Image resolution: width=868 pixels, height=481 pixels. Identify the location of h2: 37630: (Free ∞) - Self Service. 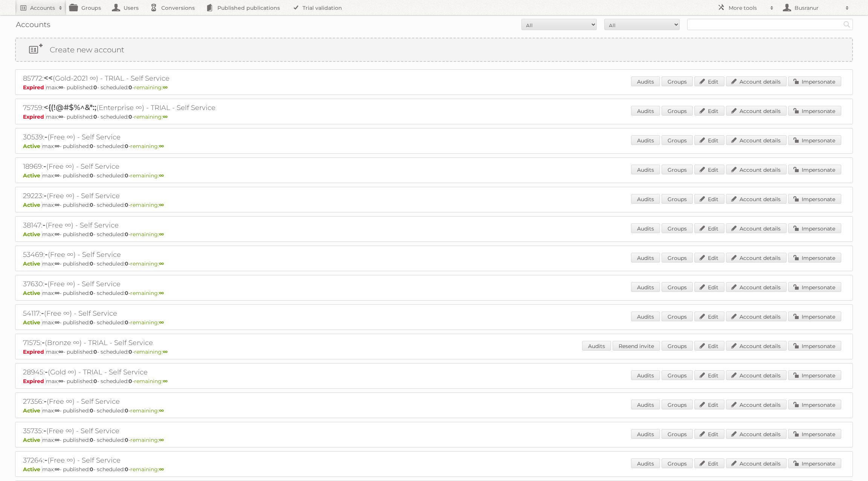
(155, 284).